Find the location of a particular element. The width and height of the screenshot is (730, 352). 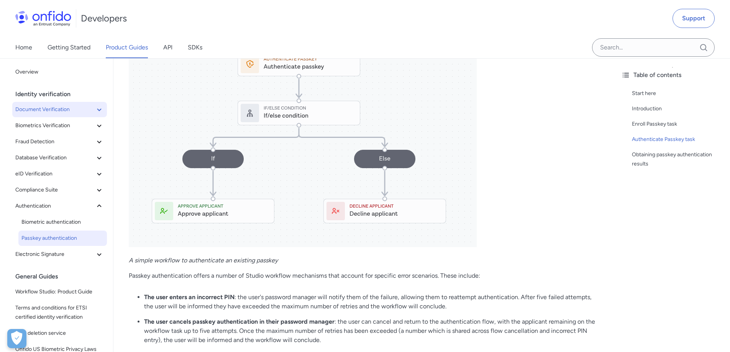

div: Introduction is located at coordinates (678, 109).